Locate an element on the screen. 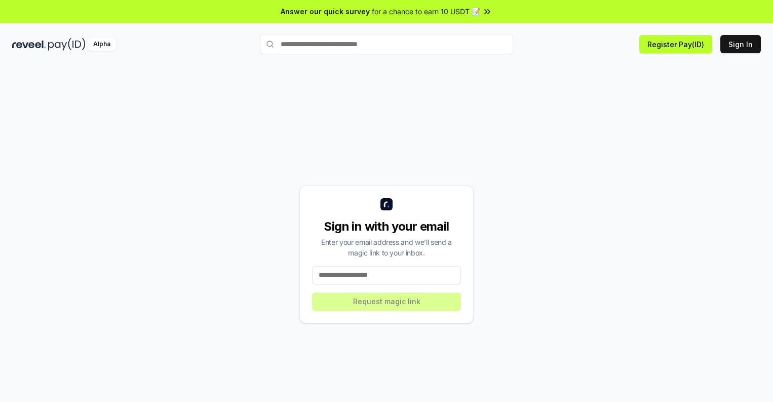  div: Sign in with your email is located at coordinates (386, 226).